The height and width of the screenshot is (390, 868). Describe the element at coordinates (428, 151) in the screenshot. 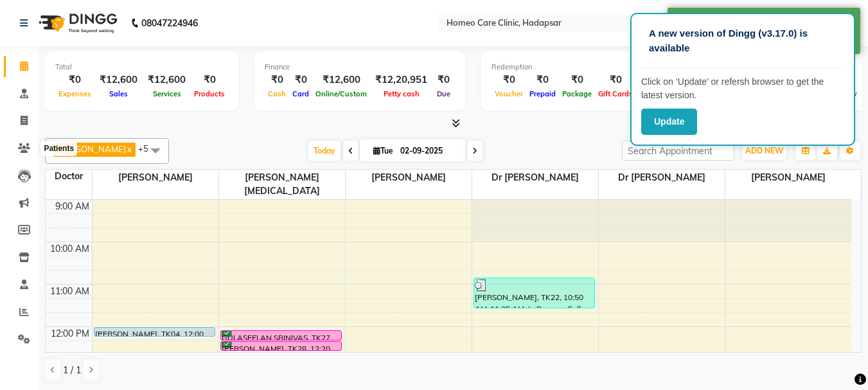

I see `input: 2025-09-02` at that location.